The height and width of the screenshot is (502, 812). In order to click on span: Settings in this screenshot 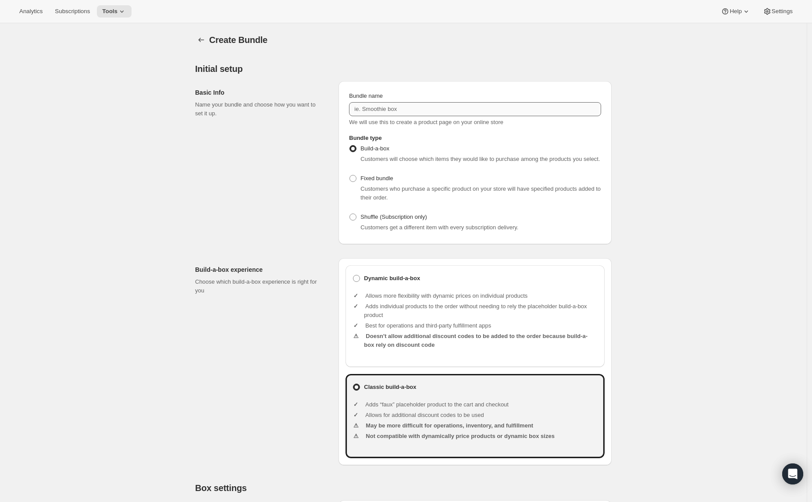, I will do `click(782, 11)`.